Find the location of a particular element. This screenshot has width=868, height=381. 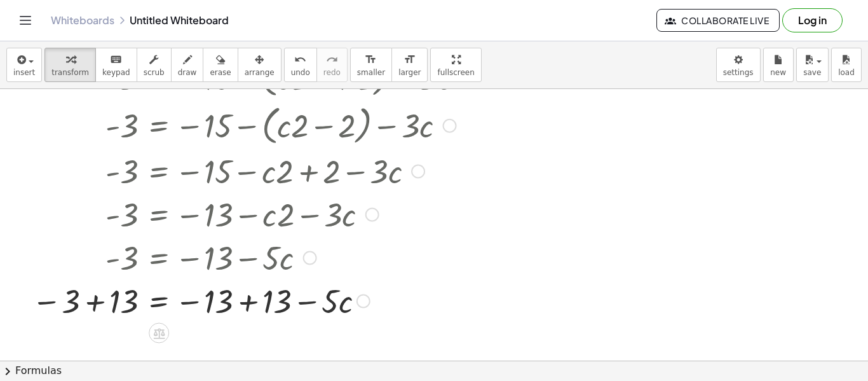

div: Apply the same math to both sides of the equation is located at coordinates (159, 333).